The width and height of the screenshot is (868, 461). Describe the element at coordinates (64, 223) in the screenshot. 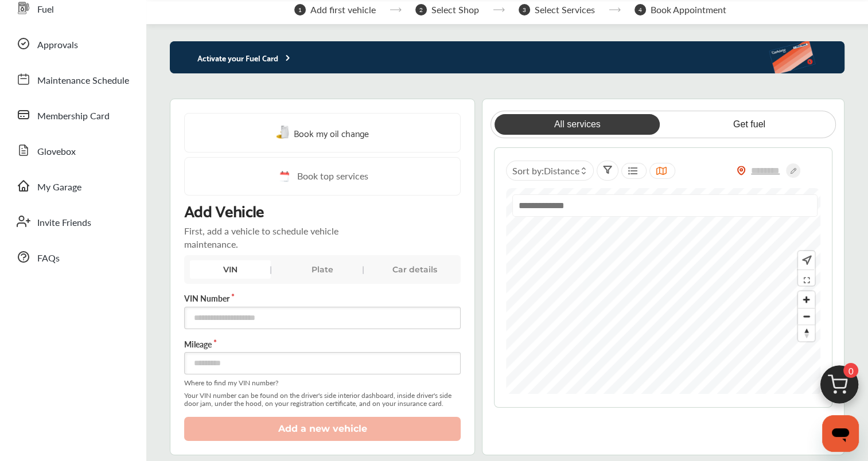

I see `span: Invite Friends` at that location.